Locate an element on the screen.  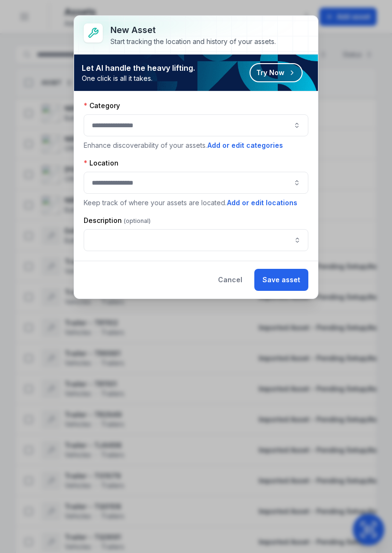
input: asset-add:description-label is located at coordinates (196, 240).